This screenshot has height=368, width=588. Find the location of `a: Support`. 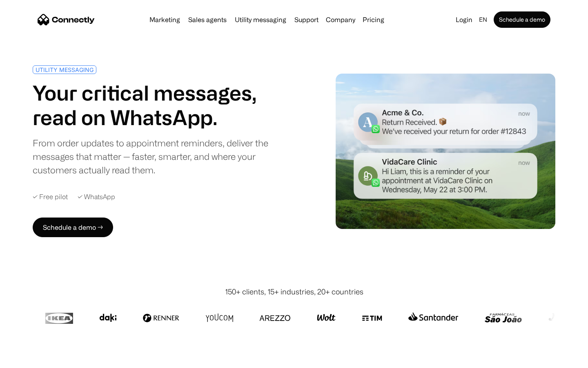

a: Support is located at coordinates (306, 20).